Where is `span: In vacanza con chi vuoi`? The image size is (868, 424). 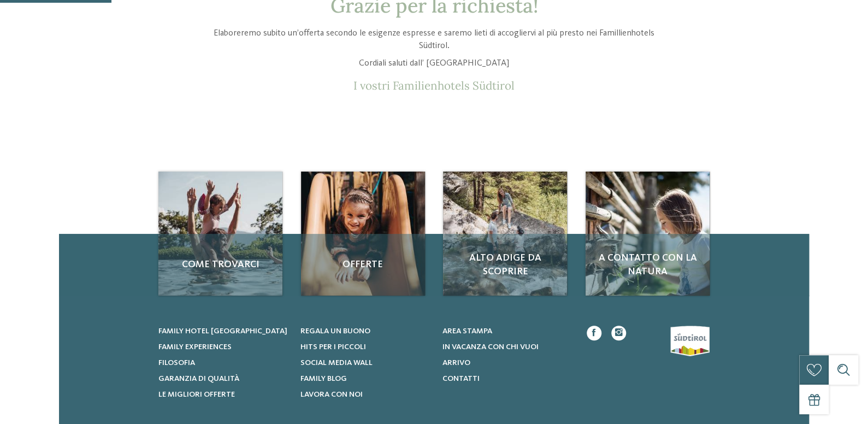 span: In vacanza con chi vuoi is located at coordinates (490, 347).